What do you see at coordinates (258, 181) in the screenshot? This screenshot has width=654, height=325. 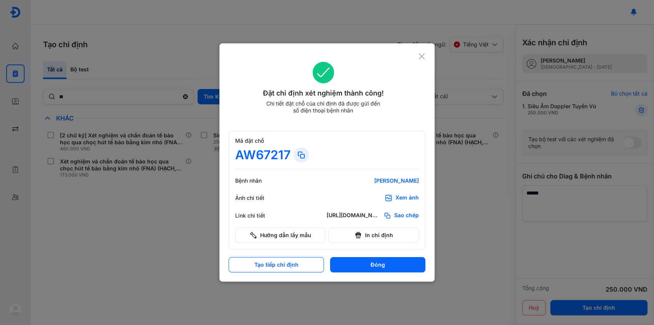 I see `div: Bệnh nhân` at bounding box center [258, 181].